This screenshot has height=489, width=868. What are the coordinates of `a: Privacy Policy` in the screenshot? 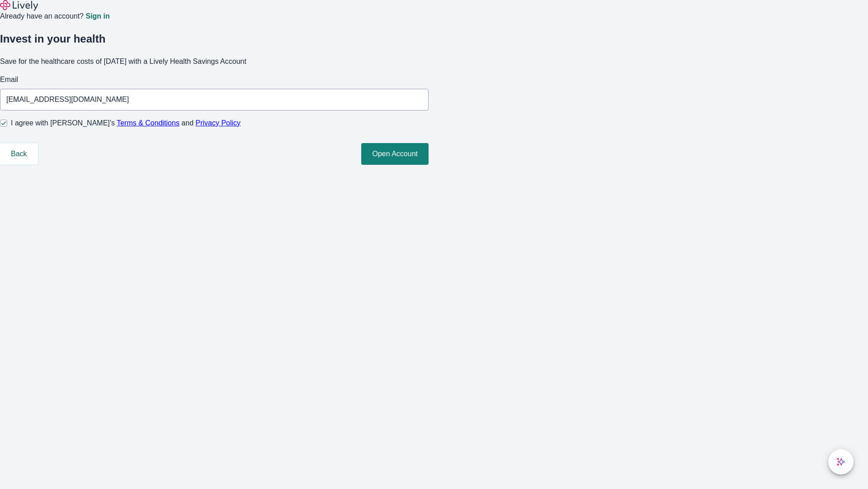 It's located at (218, 123).